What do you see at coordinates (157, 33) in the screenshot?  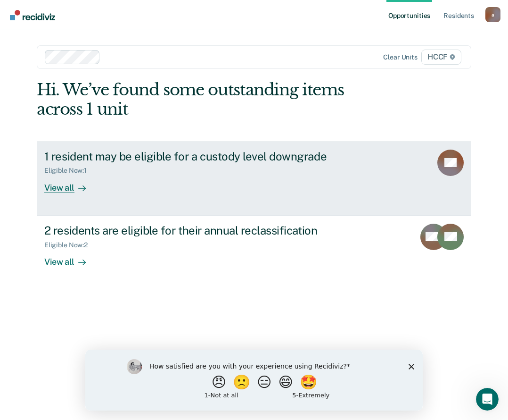 I see `button: 2` at bounding box center [157, 33].